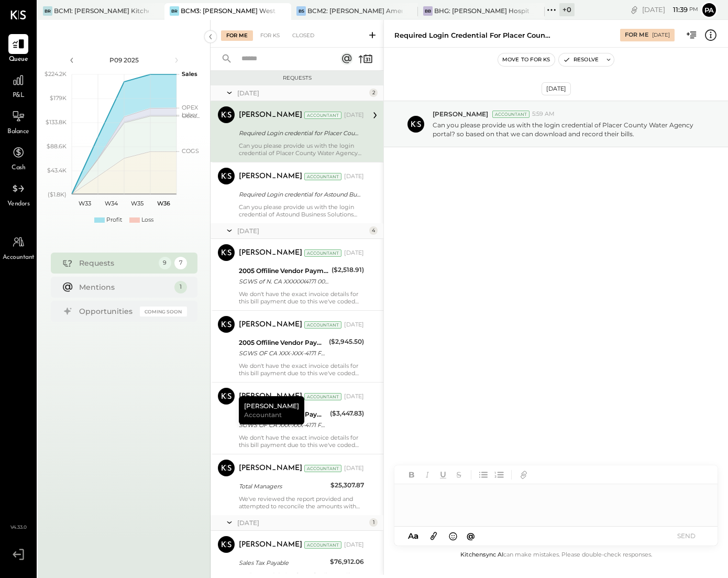 The height and width of the screenshot is (578, 728). Describe the element at coordinates (302, 149) in the screenshot. I see `div: Can you please provide us with the login credential of Placer County Water Agency portal? so base...` at that location.